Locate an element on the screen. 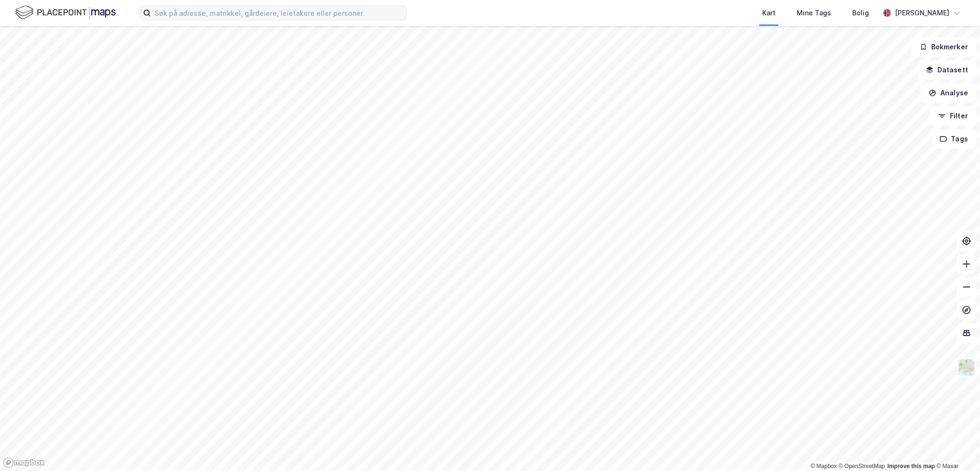 The width and height of the screenshot is (980, 471). div: Mine Tags is located at coordinates (813, 13).